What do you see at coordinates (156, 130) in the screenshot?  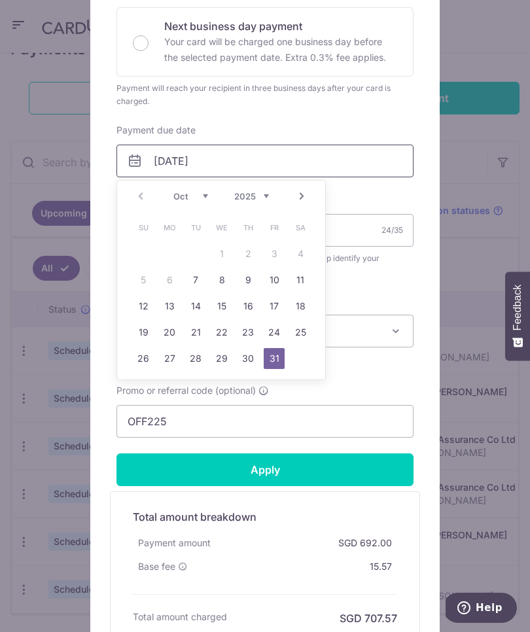 I see `label: Payment due date` at bounding box center [156, 130].